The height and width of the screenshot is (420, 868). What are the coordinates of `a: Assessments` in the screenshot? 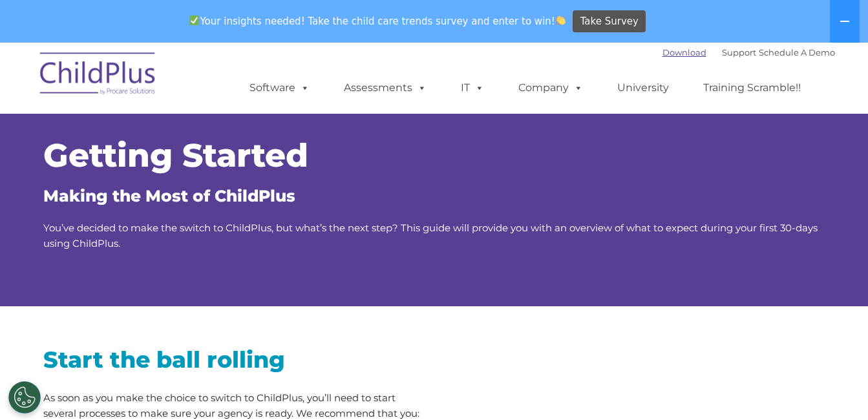 It's located at (385, 88).